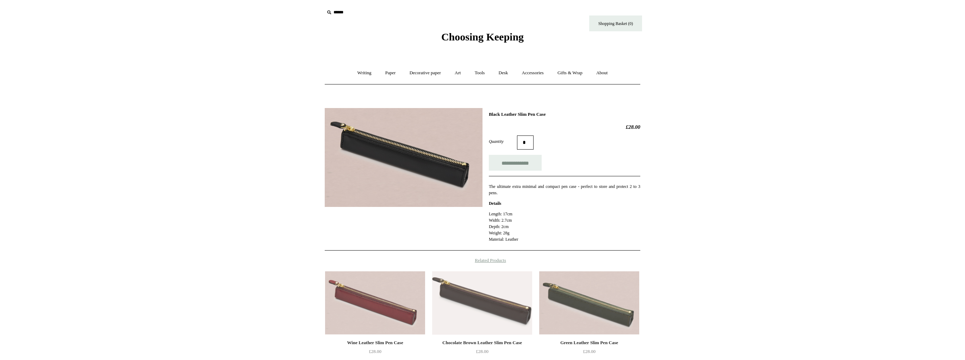  Describe the element at coordinates (458, 73) in the screenshot. I see `a: Art` at that location.